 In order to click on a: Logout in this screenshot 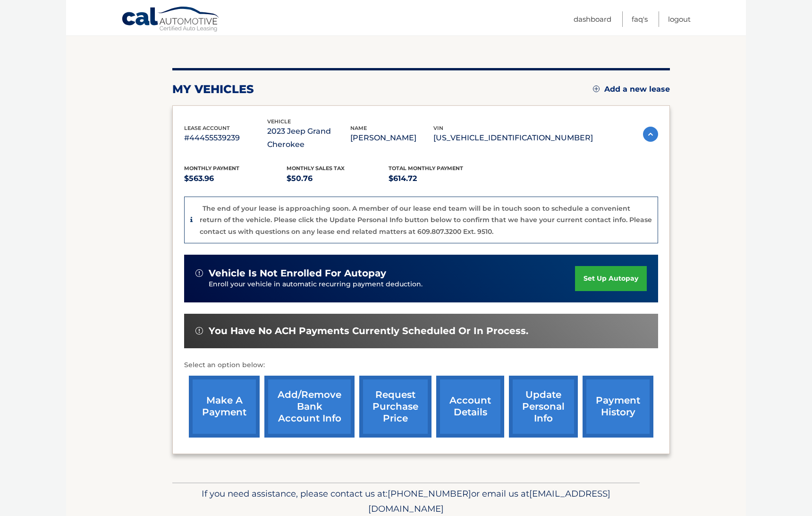, I will do `click(679, 19)`.